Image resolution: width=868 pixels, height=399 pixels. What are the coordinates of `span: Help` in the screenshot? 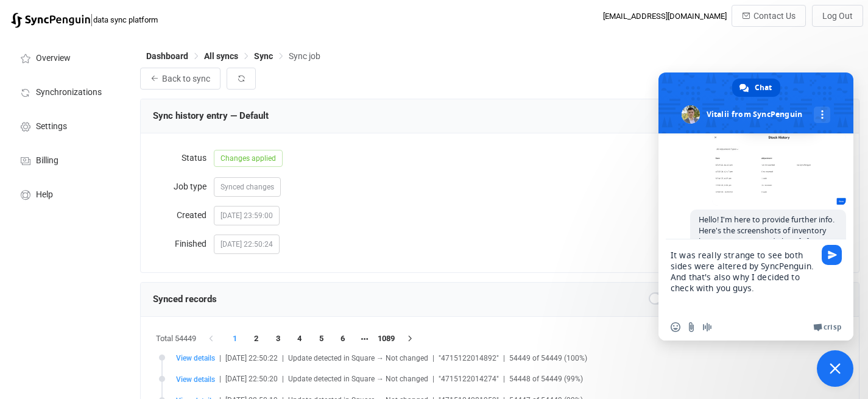 It's located at (45, 195).